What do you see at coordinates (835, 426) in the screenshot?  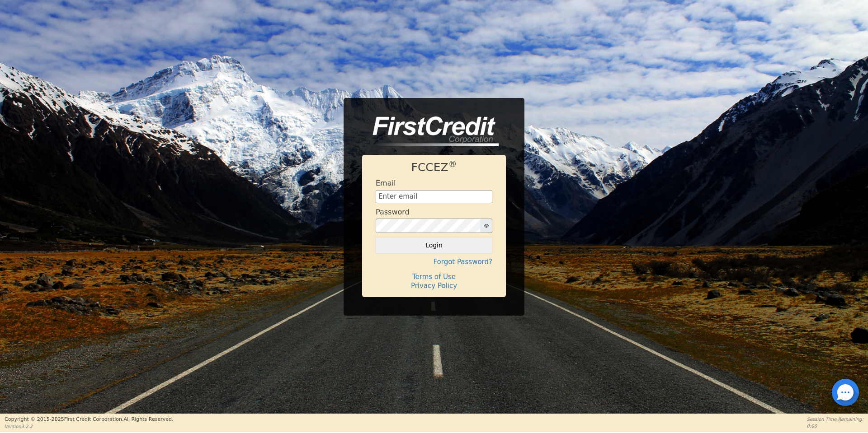 I see `p: 0:00` at bounding box center [835, 426].